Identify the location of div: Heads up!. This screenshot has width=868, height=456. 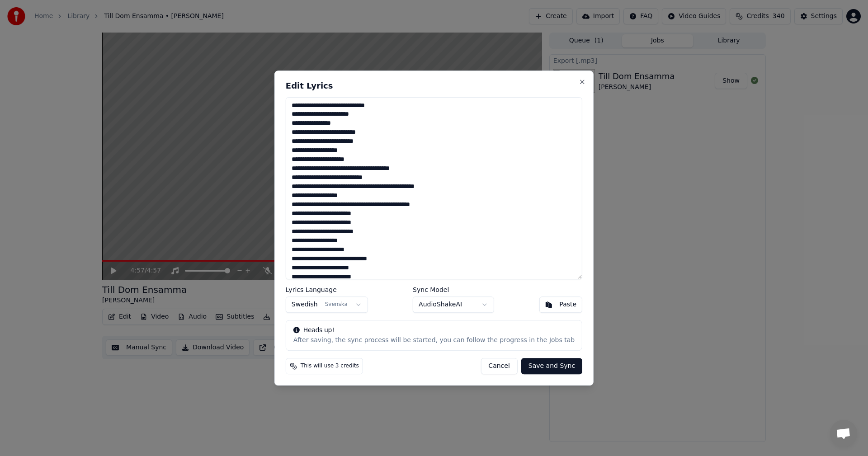
(434, 331).